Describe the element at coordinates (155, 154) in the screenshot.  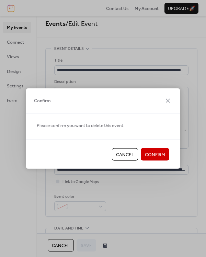
I see `button: Confirm` at that location.